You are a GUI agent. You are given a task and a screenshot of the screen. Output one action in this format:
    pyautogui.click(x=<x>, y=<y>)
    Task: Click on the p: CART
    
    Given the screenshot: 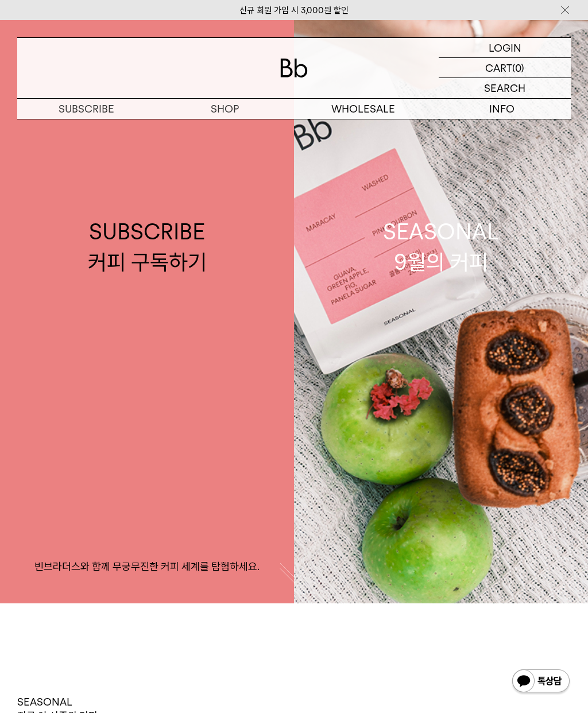 What is the action you would take?
    pyautogui.click(x=498, y=67)
    